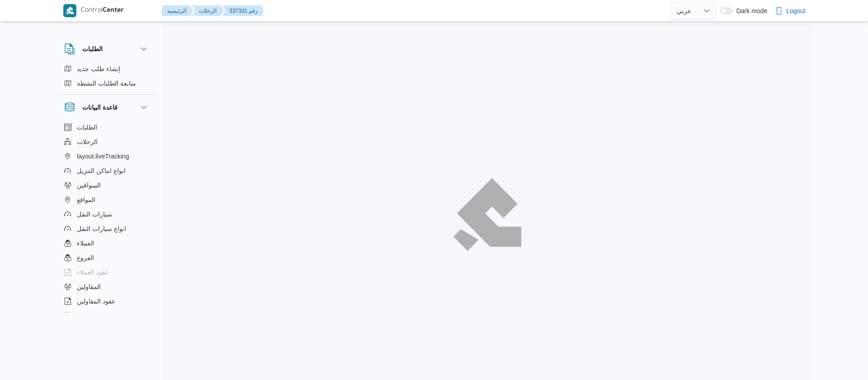 The width and height of the screenshot is (868, 380). Describe the element at coordinates (107, 83) in the screenshot. I see `button: متابعة الطلبات النشطة` at that location.